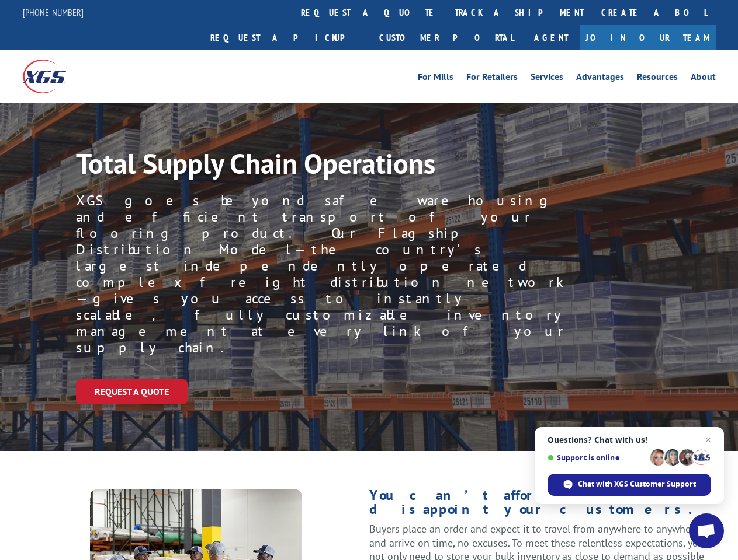 The height and width of the screenshot is (560, 738). I want to click on a: Advantages, so click(600, 78).